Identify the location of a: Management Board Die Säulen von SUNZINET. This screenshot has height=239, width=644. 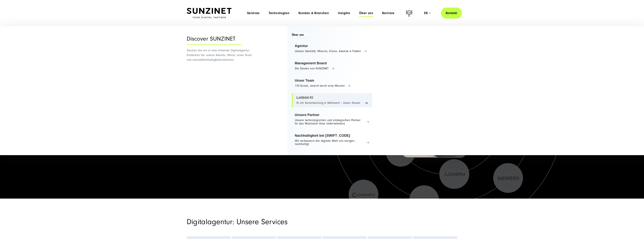
(332, 66).